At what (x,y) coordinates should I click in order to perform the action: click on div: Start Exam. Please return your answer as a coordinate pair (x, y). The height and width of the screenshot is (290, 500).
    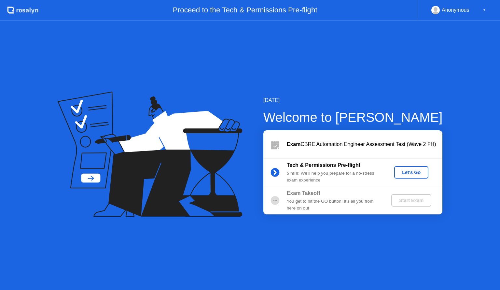
    Looking at the image, I should click on (411, 200).